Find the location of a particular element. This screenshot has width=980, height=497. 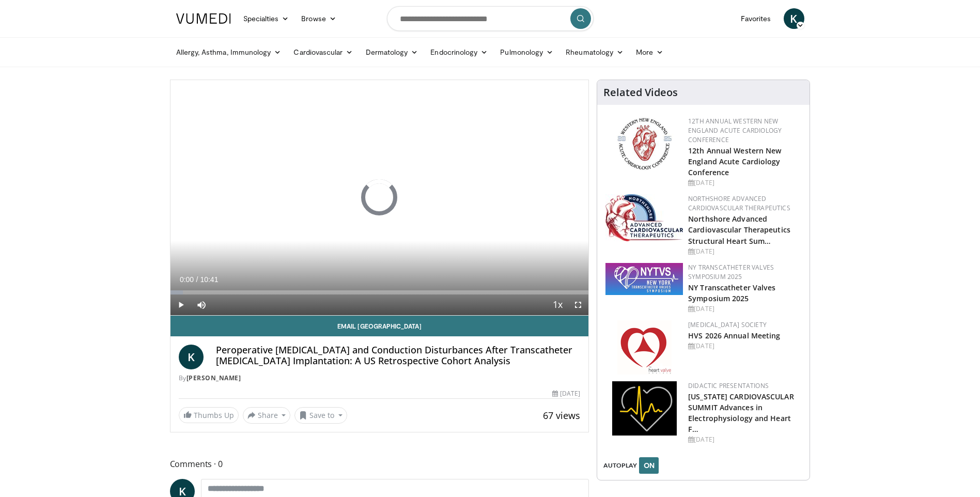

a: Thumbs Up is located at coordinates (209, 415).